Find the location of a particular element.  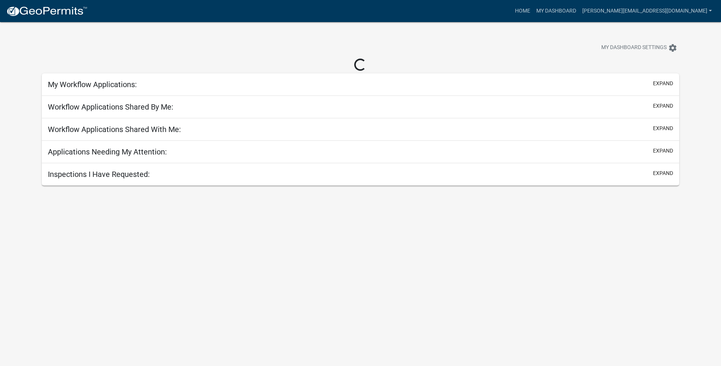

button: My Dashboard Settingssettings is located at coordinates (639, 48).